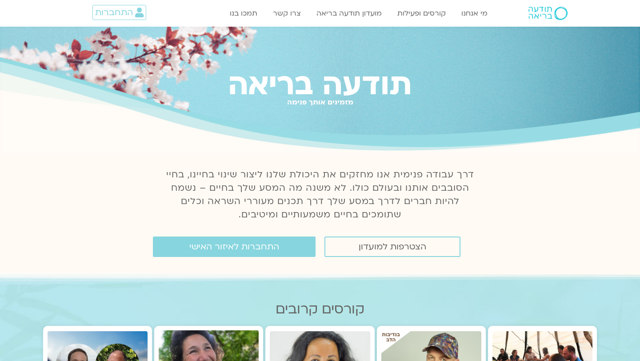  I want to click on img: תודעה בריאה, so click(548, 13).